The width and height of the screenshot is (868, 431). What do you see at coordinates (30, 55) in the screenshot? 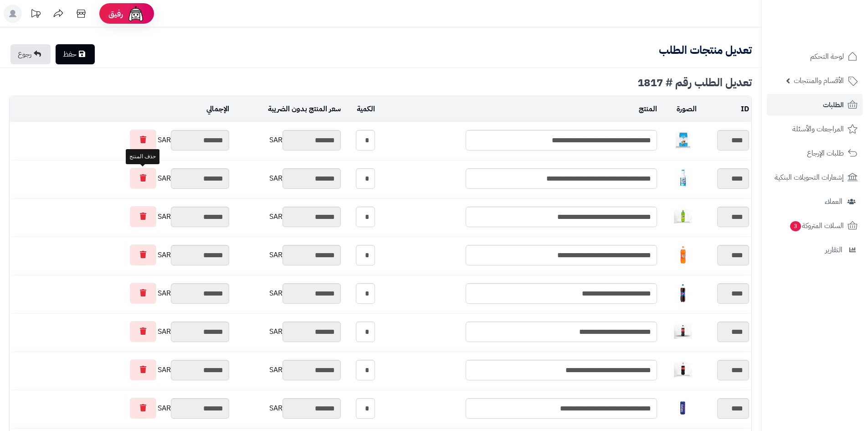
I see `a: رجوع` at bounding box center [30, 55].